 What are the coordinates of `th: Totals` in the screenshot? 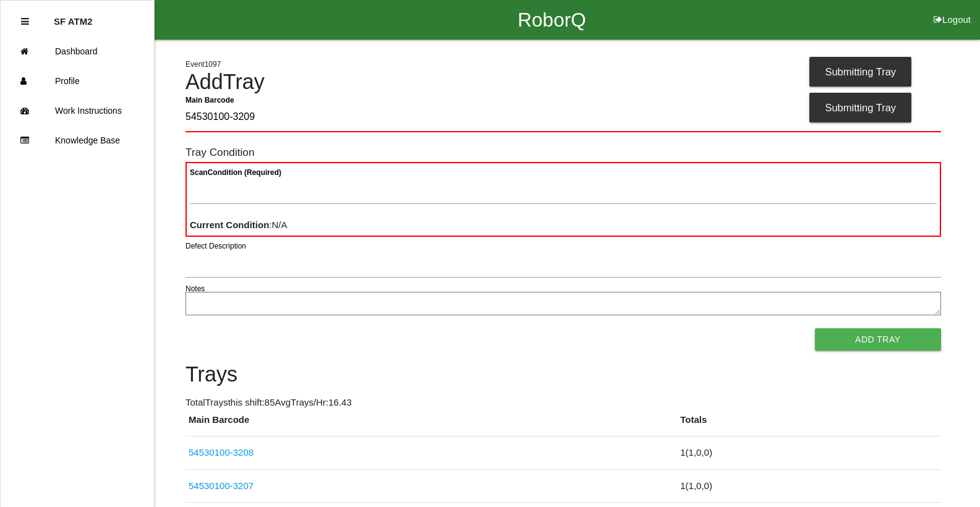 It's located at (809, 424).